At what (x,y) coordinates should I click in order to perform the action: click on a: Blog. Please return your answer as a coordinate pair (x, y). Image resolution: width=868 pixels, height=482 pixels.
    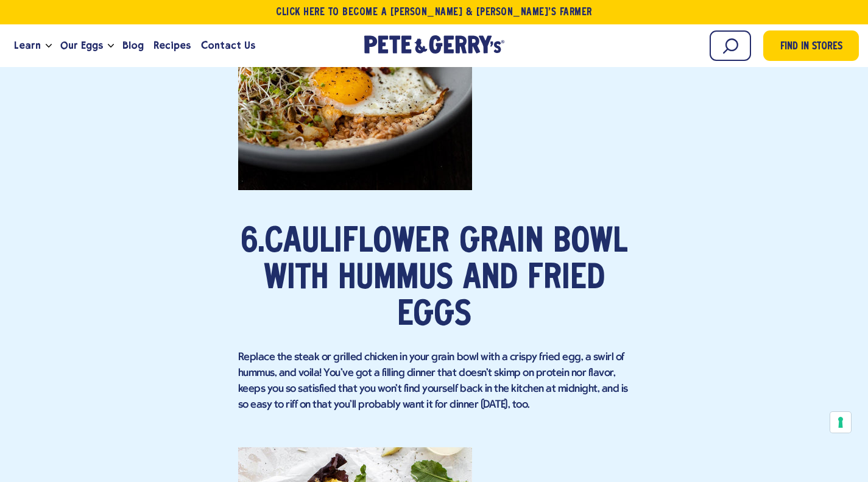
    Looking at the image, I should click on (133, 46).